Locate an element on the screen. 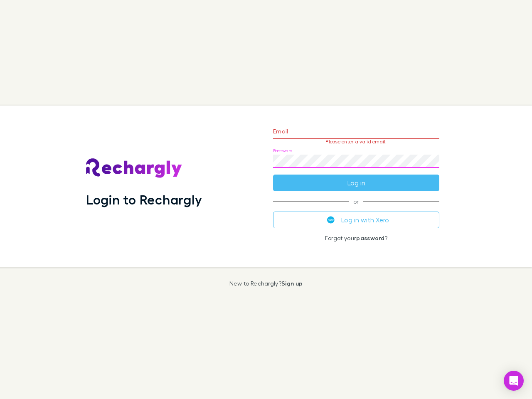  label: Password is located at coordinates (283, 150).